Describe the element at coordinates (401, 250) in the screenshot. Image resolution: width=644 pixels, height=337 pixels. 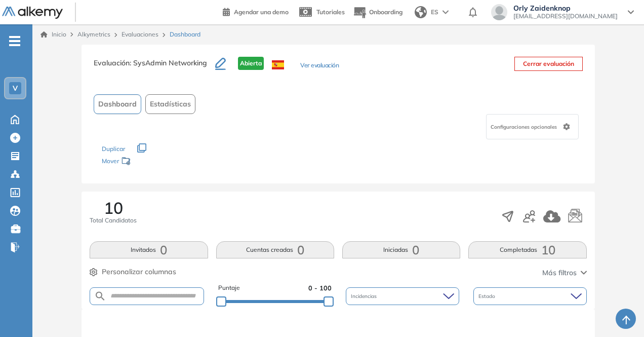
I see `button: Iniciadas0` at that location.